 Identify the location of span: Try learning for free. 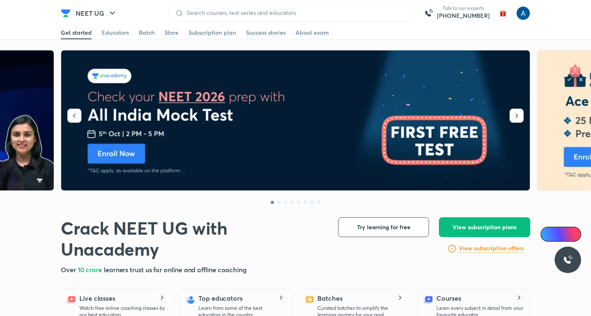
(384, 227).